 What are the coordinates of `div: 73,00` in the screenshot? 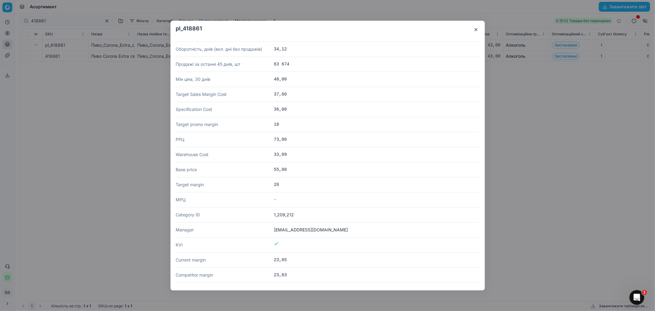 It's located at (281, 139).